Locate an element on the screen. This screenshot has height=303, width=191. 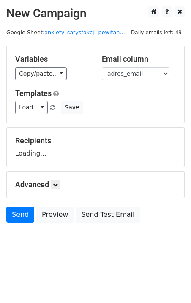
span: Daily emails left: 49 is located at coordinates (156, 33).